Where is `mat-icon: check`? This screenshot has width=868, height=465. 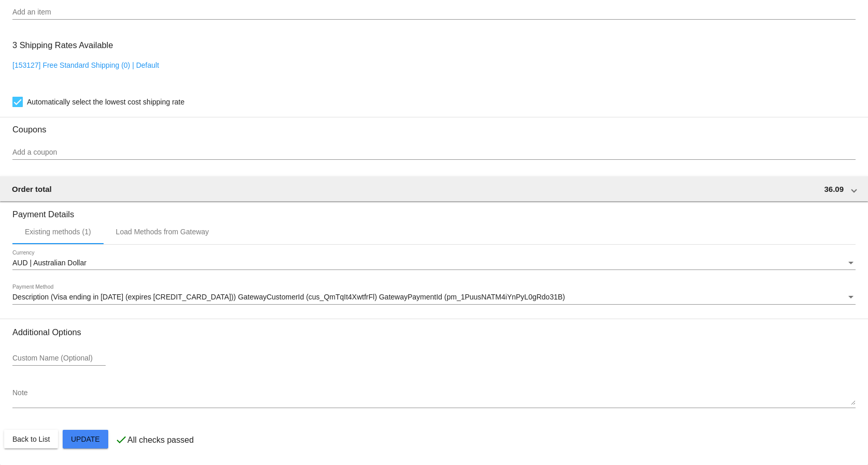
mat-icon: check is located at coordinates (121, 440).